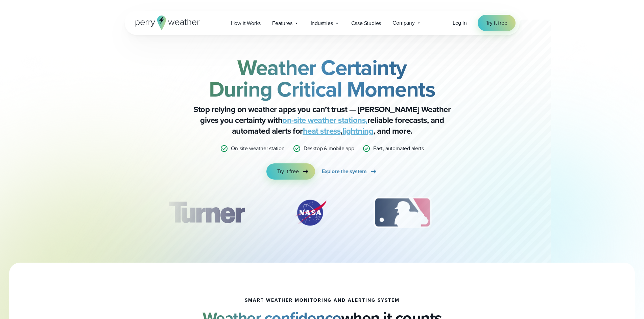  Describe the element at coordinates (311, 212) in the screenshot. I see `img: NASA.svg` at that location.